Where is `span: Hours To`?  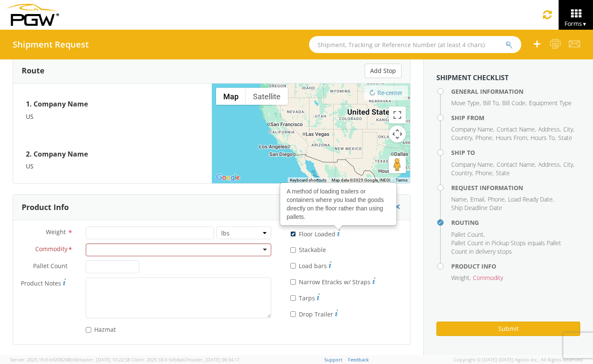 span: Hours To is located at coordinates (542, 137).